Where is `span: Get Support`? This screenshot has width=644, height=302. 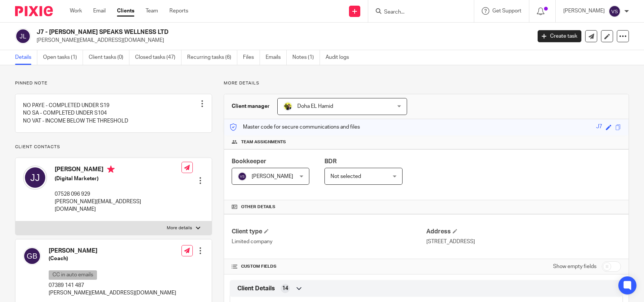 span: Get Support is located at coordinates (507, 11).